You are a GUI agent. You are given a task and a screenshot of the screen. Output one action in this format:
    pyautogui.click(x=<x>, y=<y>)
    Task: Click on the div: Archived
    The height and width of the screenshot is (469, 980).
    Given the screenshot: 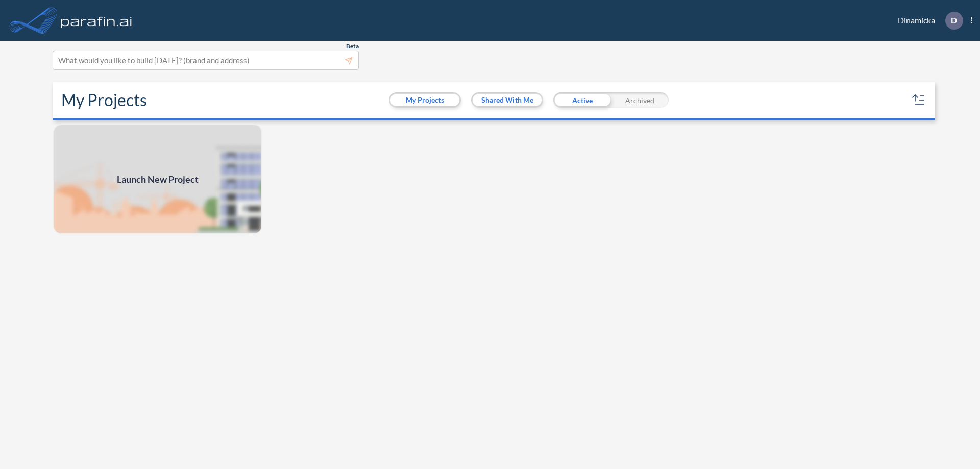 What is the action you would take?
    pyautogui.click(x=639, y=100)
    